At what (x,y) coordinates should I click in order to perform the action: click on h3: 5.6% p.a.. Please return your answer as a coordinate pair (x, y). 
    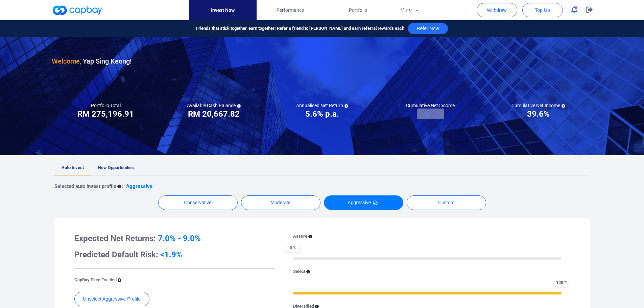
    Looking at the image, I should click on (322, 114).